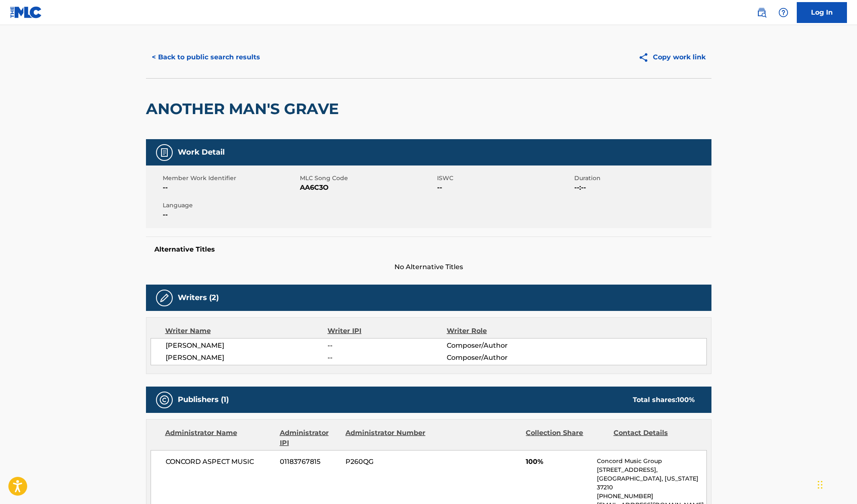 Image resolution: width=857 pixels, height=504 pixels. I want to click on span: Language, so click(230, 205).